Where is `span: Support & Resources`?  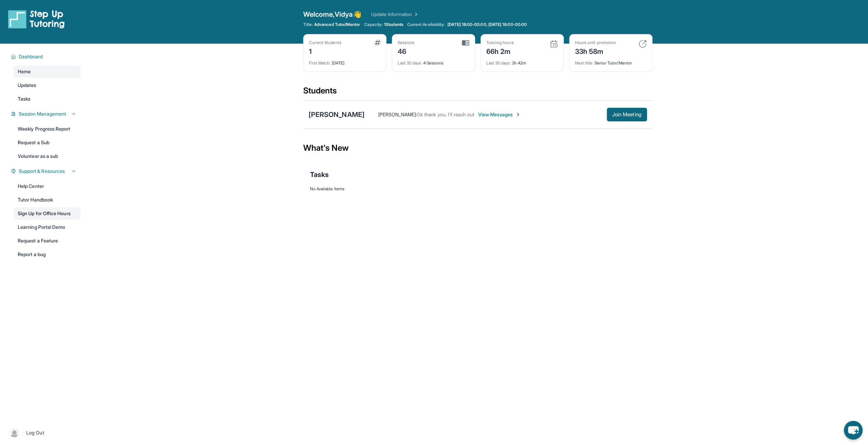 span: Support & Resources is located at coordinates (42, 171).